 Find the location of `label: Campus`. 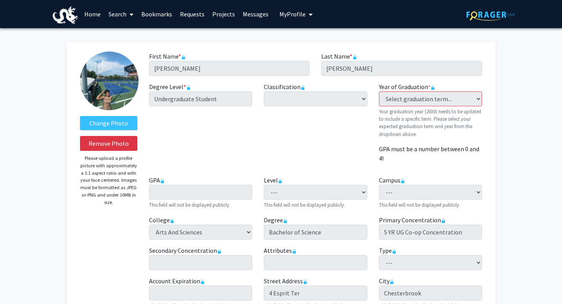

label: Campus is located at coordinates (392, 180).